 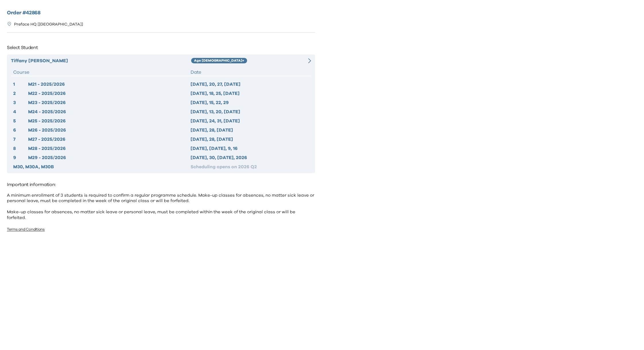 What do you see at coordinates (161, 207) in the screenshot?
I see `p: A minimum enrollment of 3 students is required to confirm a regular programme schedule. Make-up c...` at bounding box center [161, 207].